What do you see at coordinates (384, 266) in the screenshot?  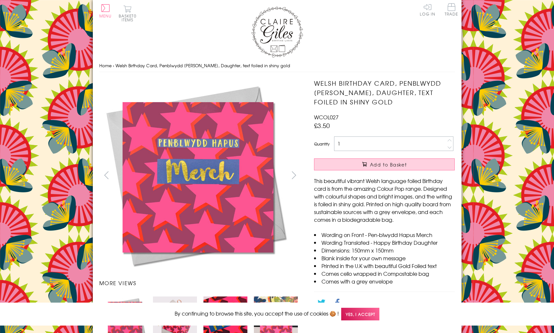 I see `li: Printed in the U.K with beautiful Gold Foiled text` at bounding box center [384, 266].